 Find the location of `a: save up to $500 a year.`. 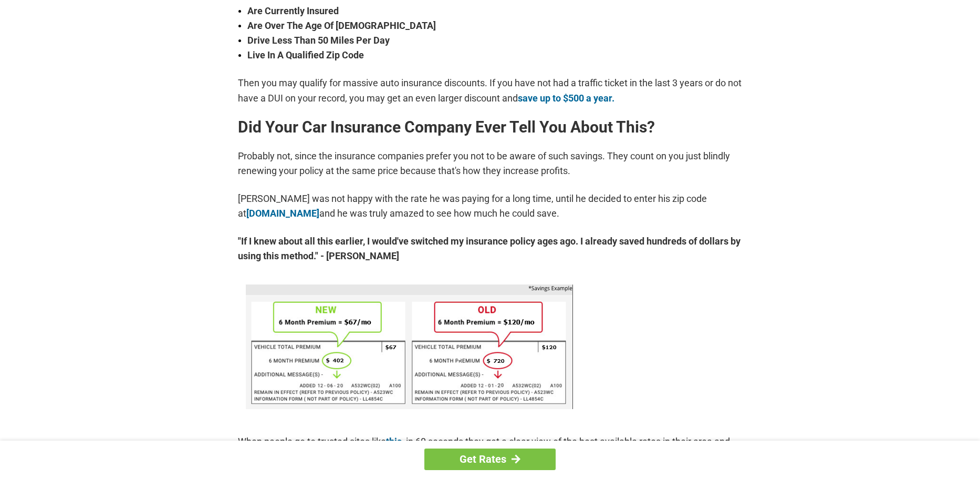

a: save up to $500 a year. is located at coordinates (566, 98).